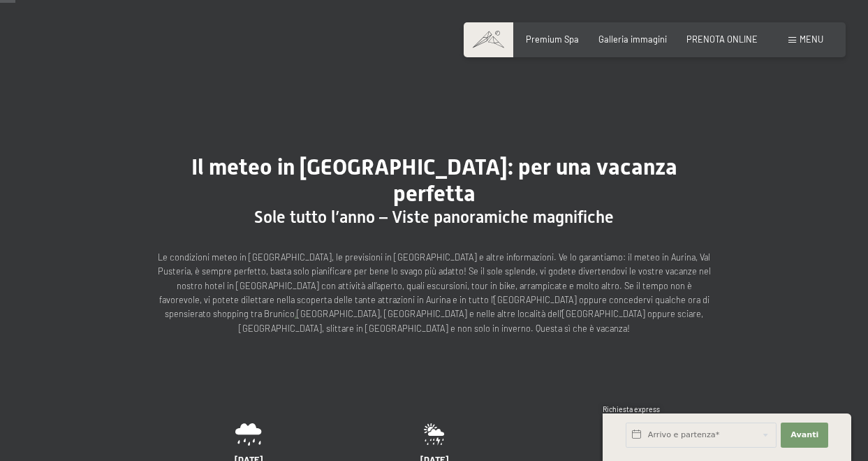 The width and height of the screenshot is (868, 461). Describe the element at coordinates (632, 39) in the screenshot. I see `a: Galleria immagini` at that location.